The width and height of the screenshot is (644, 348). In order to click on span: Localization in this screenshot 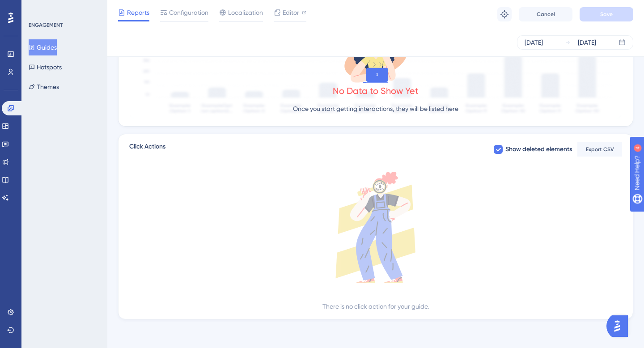, I will do `click(245, 12)`.